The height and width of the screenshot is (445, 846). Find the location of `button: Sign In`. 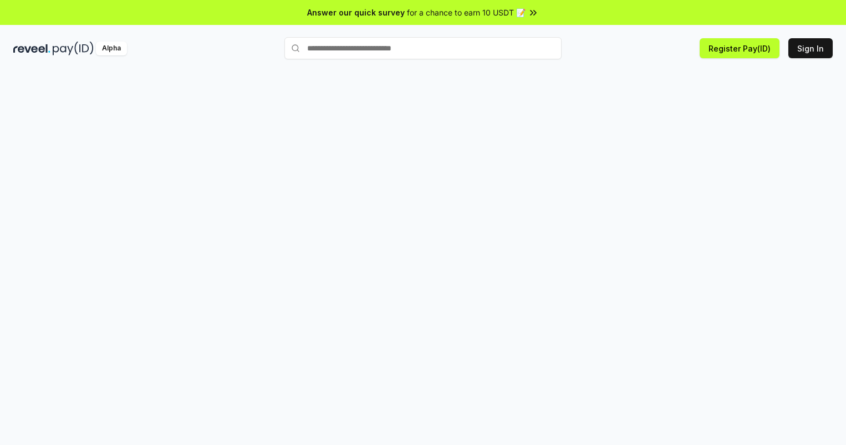

button: Sign In is located at coordinates (810, 48).